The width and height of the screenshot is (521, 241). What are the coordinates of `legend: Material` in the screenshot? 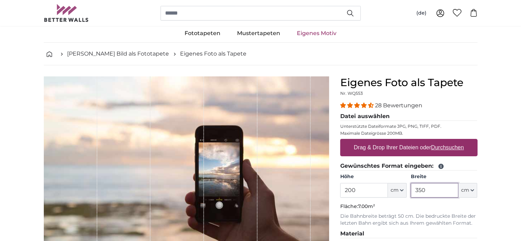 It's located at (409, 234).